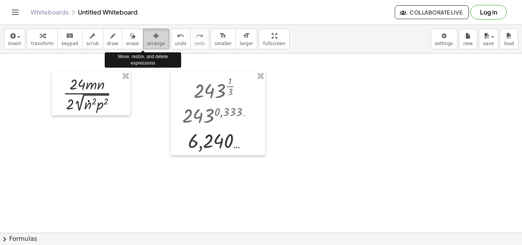 The width and height of the screenshot is (522, 245). What do you see at coordinates (199, 36) in the screenshot?
I see `i: redo` at bounding box center [199, 36].